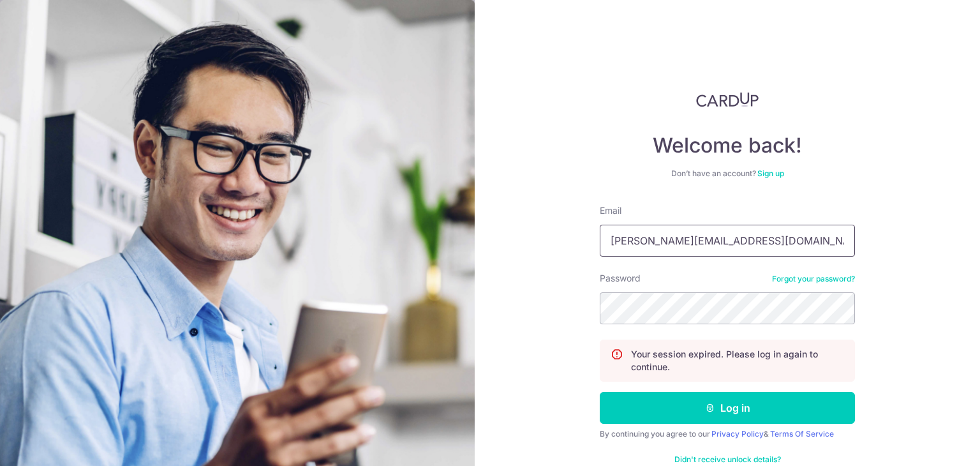  I want to click on label: Email, so click(611, 210).